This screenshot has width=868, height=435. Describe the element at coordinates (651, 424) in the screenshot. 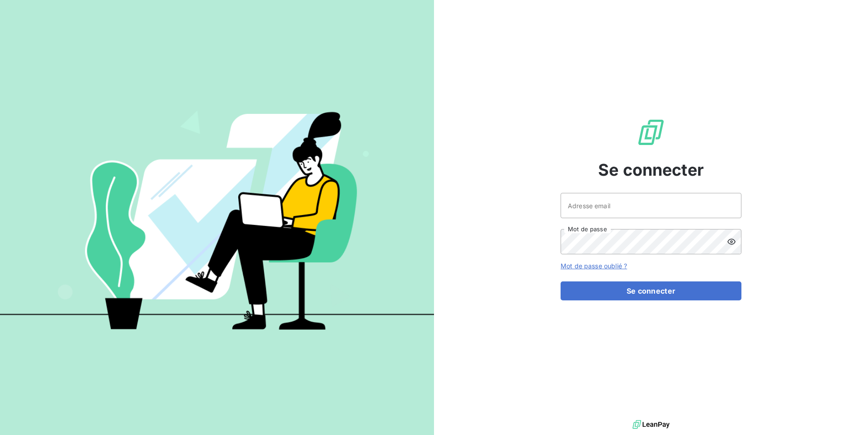

I see `img: logo` at that location.